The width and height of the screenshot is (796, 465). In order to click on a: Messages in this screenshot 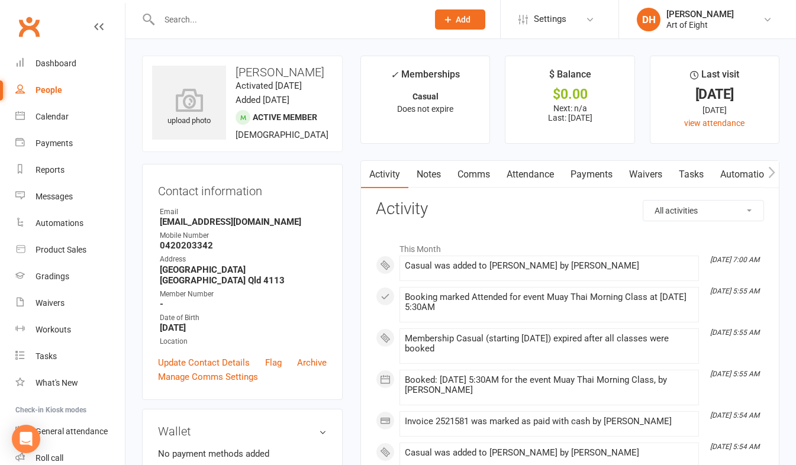, I will do `click(70, 197)`.